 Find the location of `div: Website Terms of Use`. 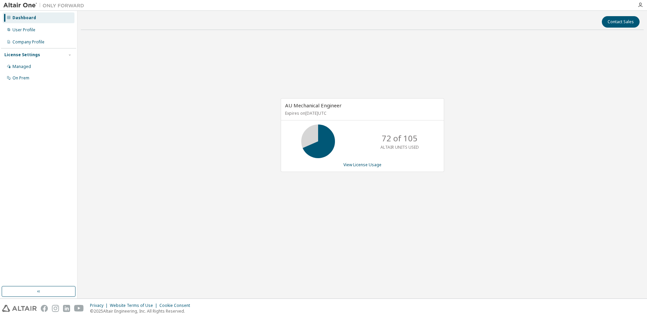

div: Website Terms of Use is located at coordinates (134, 306).